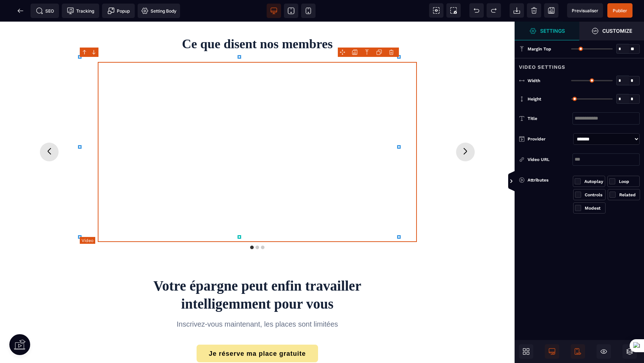 Image resolution: width=644 pixels, height=363 pixels. I want to click on div: Attributes, so click(546, 180).